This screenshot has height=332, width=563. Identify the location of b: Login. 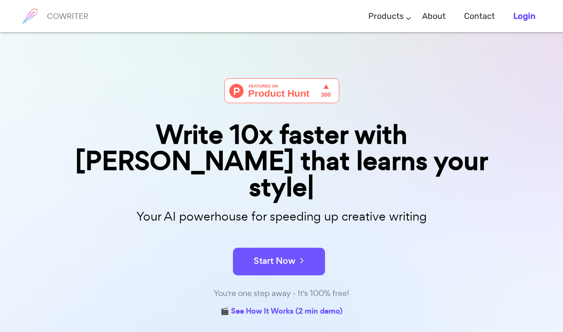
(524, 16).